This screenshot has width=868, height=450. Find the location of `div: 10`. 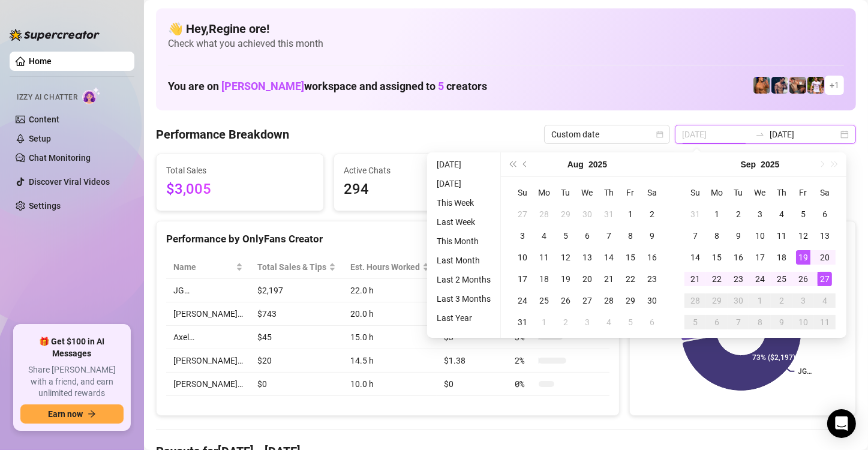

div: 10 is located at coordinates (804, 323).